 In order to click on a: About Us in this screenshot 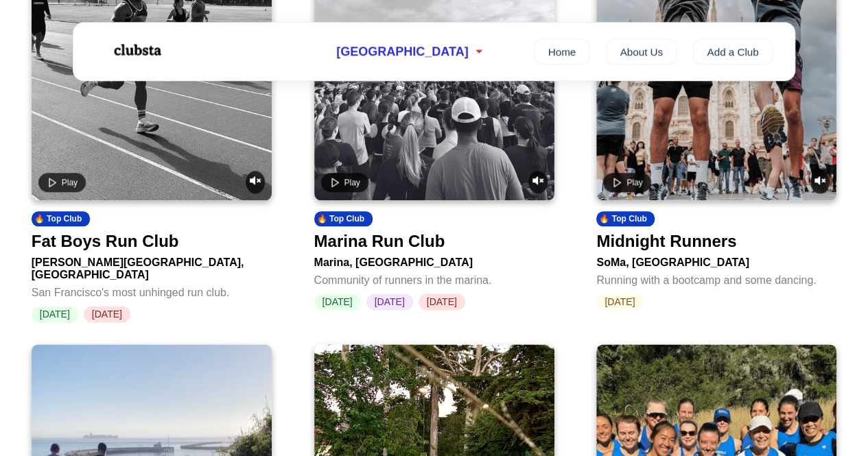, I will do `click(640, 51)`.